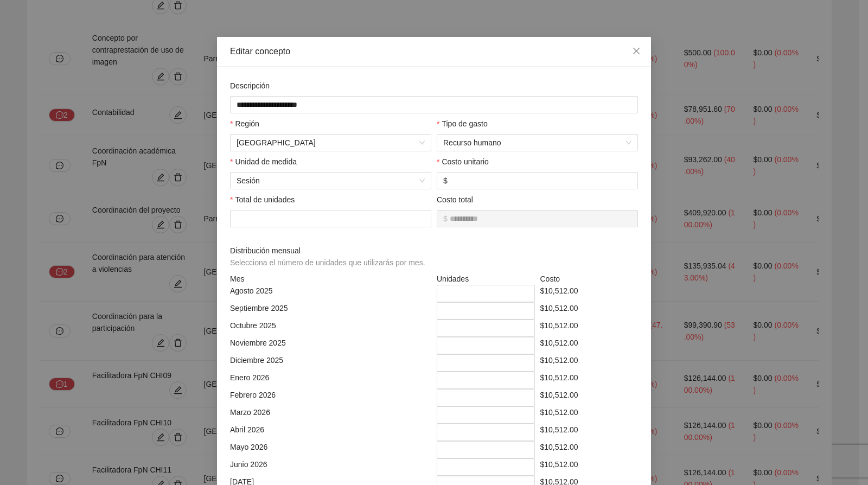 The width and height of the screenshot is (868, 485). Describe the element at coordinates (330, 467) in the screenshot. I see `div: Junio 2026` at that location.